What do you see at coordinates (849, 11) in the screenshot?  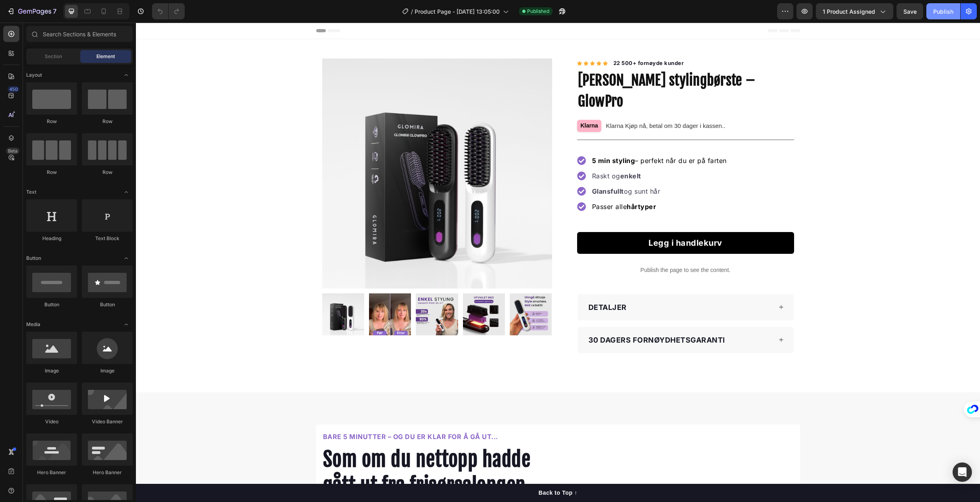 I see `span: 1 product assigned` at bounding box center [849, 11].